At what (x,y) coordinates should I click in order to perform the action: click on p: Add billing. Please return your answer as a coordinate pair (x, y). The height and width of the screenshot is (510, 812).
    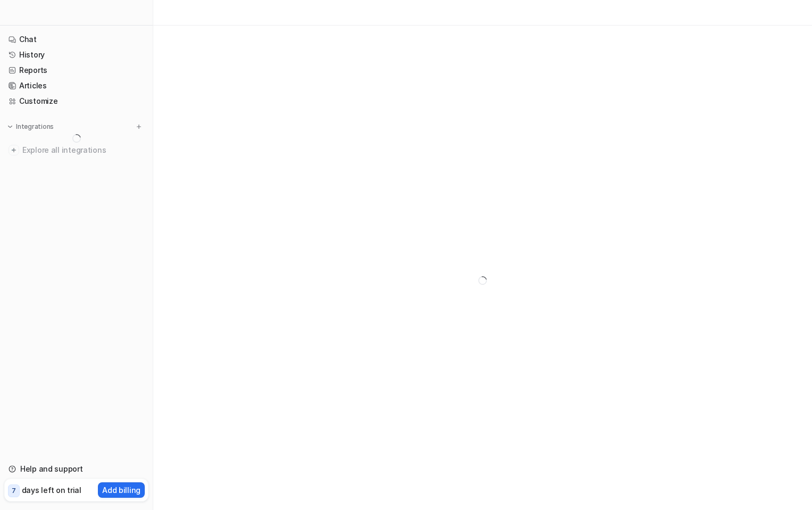
    Looking at the image, I should click on (121, 490).